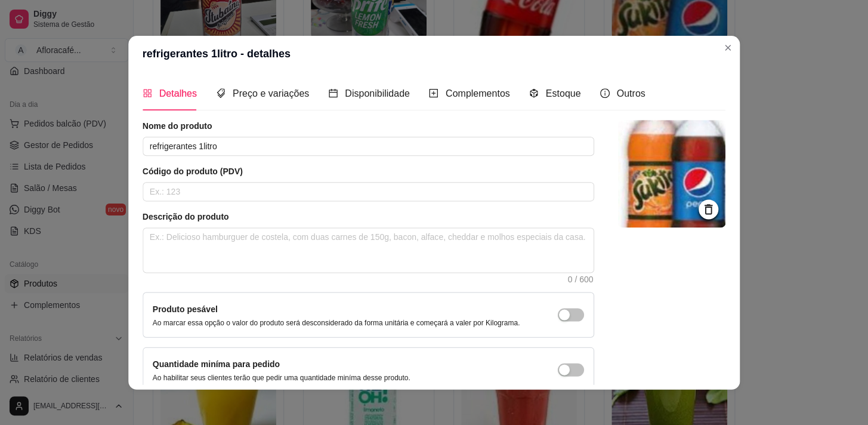 Image resolution: width=868 pixels, height=425 pixels. What do you see at coordinates (728, 48) in the screenshot?
I see `button: Close` at bounding box center [728, 48].